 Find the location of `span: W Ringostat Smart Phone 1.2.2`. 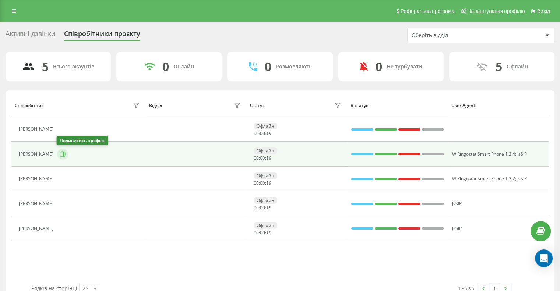

span: W Ringostat Smart Phone 1.2.2 is located at coordinates (483, 179).